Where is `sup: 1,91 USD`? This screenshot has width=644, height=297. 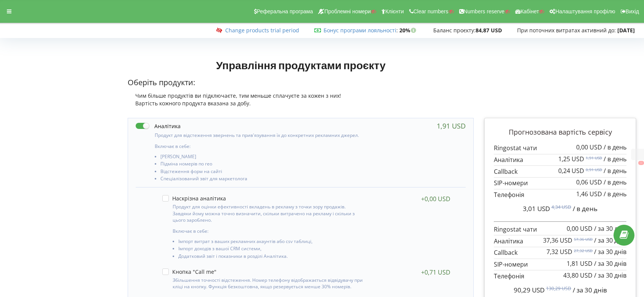
sup: 1,91 USD is located at coordinates (594, 158).